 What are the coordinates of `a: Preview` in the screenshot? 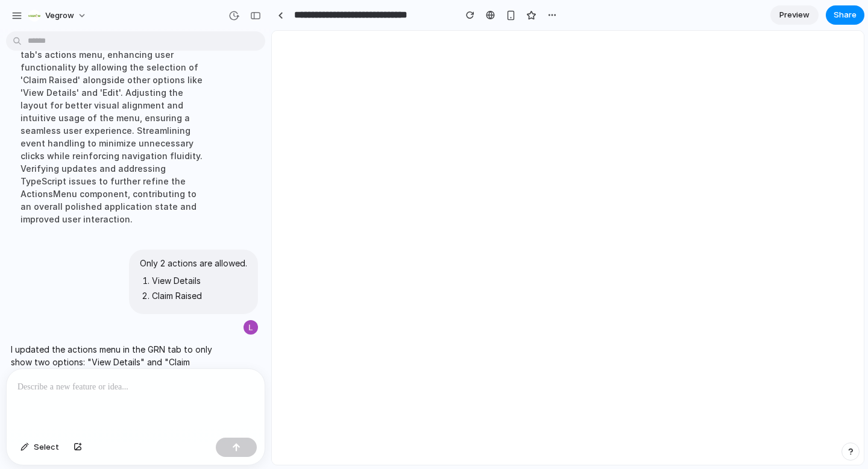 It's located at (795, 15).